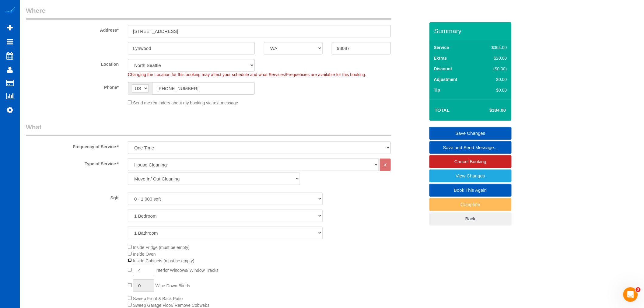 The height and width of the screenshot is (308, 644). Describe the element at coordinates (10, 11) in the screenshot. I see `a: Automaid Logo` at that location.